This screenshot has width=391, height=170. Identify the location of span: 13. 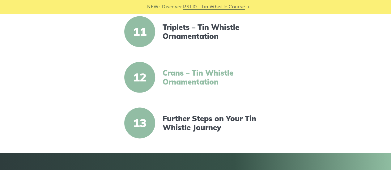
(140, 123).